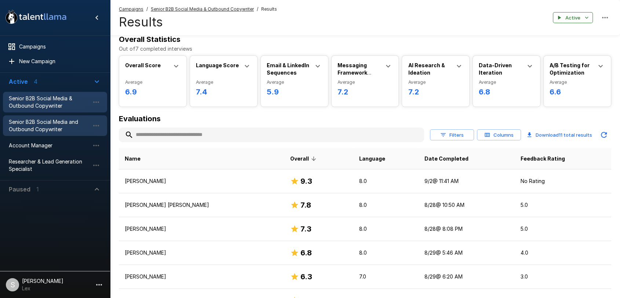  What do you see at coordinates (294, 92) in the screenshot?
I see `h6: 5.9` at bounding box center [294, 92].